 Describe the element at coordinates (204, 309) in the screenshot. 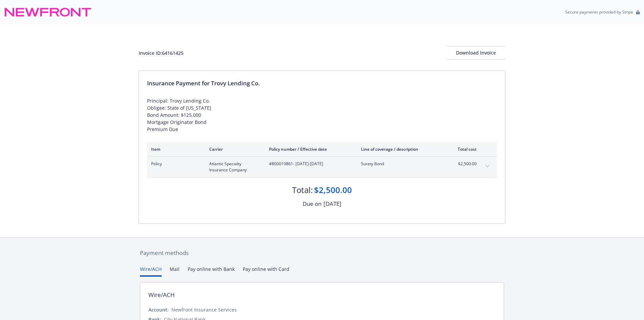

I see `div: Newfront Insurance Services` at that location.